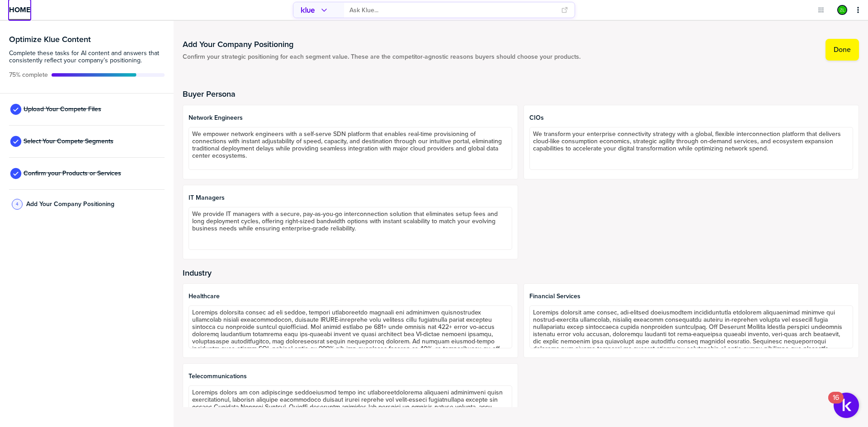 This screenshot has height=427, width=868. I want to click on span: Select Your Compete Segments, so click(68, 141).